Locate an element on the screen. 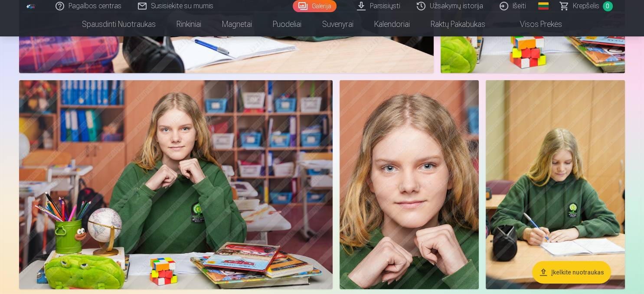  img: /fa5 is located at coordinates (31, 6).